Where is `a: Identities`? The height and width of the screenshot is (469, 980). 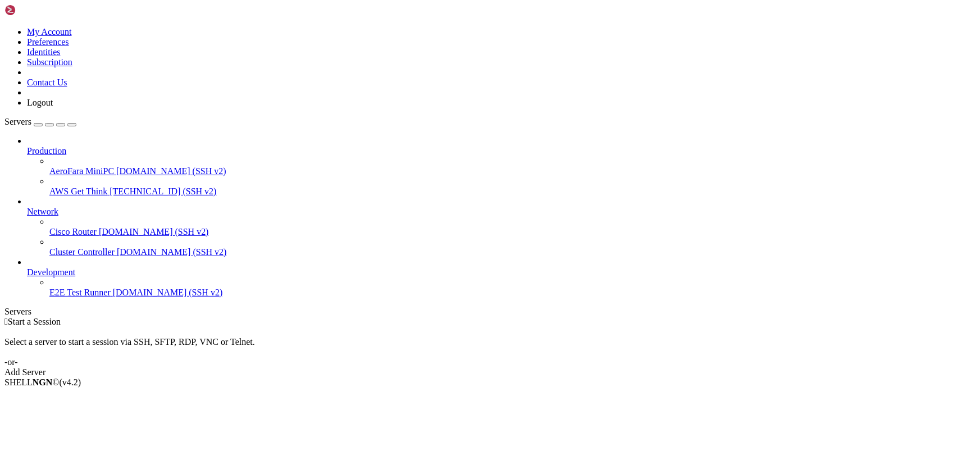 a: Identities is located at coordinates (44, 52).